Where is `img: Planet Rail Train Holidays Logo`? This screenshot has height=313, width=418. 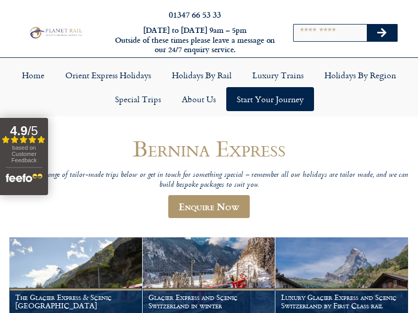
img: Planet Rail Train Holidays Logo is located at coordinates (55, 32).